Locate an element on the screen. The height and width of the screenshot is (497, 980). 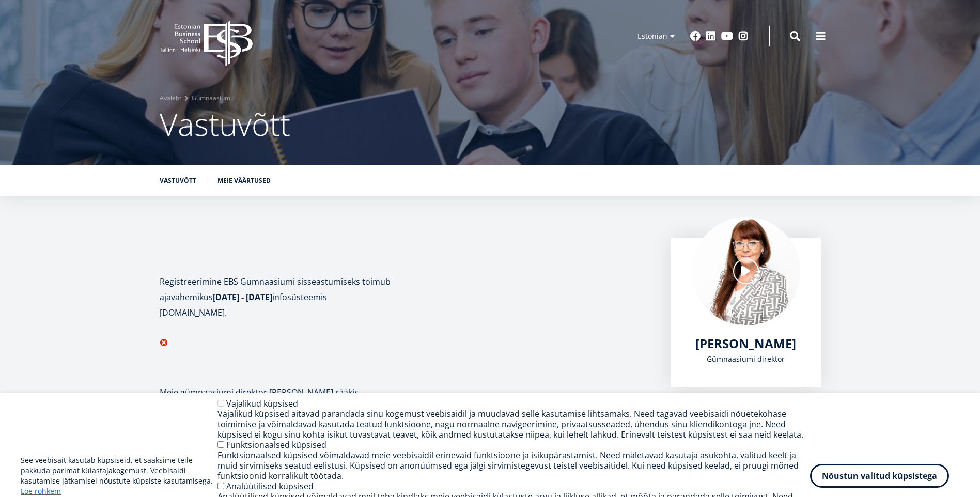
button: Nõustun valitud küpsistega is located at coordinates (879, 476).